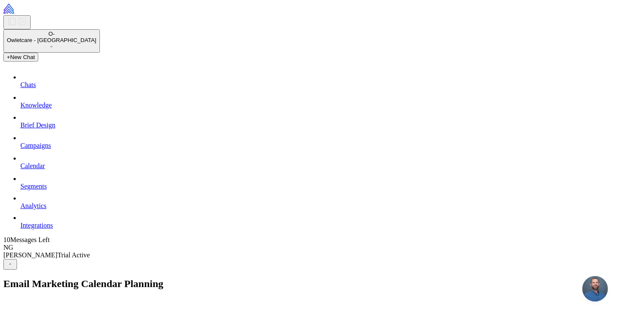 This screenshot has width=618, height=310. I want to click on span: Messages Left, so click(30, 240).